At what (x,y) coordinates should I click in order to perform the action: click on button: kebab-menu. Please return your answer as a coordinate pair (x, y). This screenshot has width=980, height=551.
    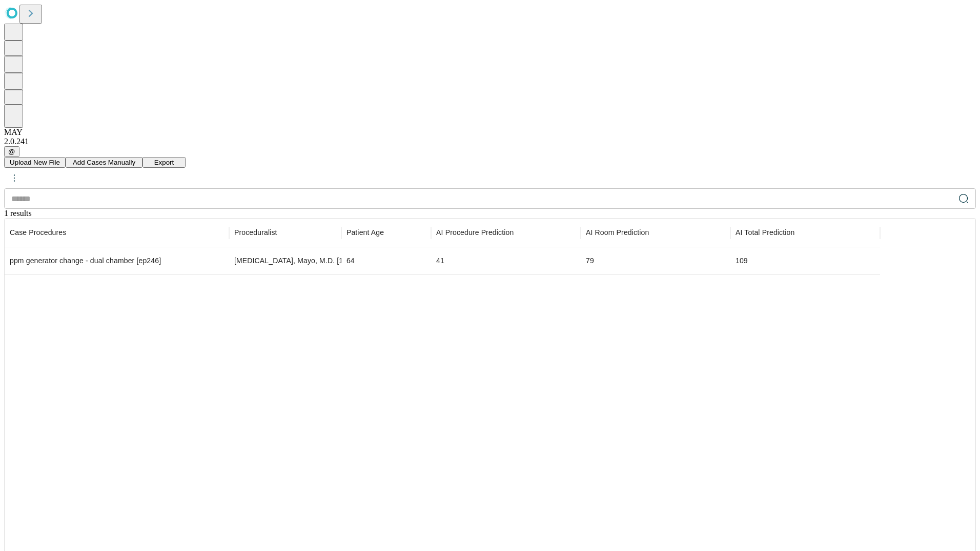
    Looking at the image, I should click on (14, 178).